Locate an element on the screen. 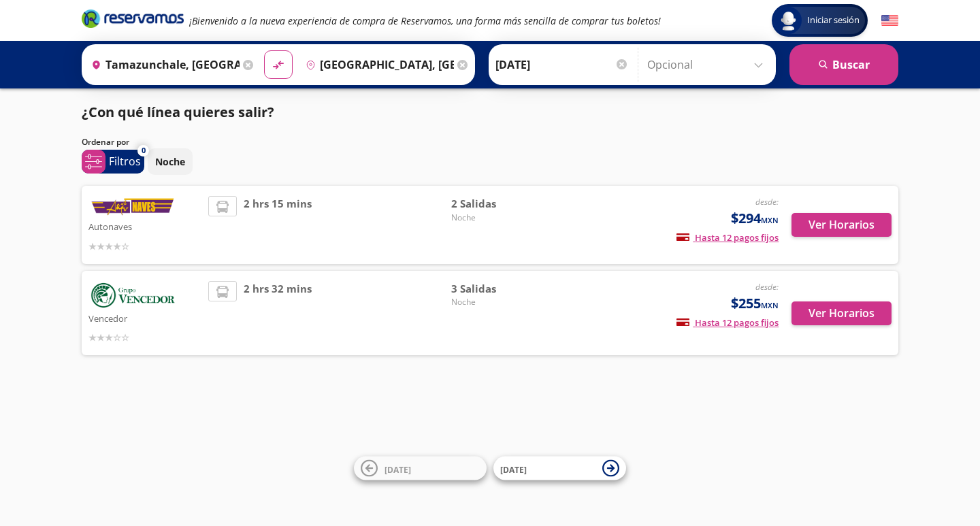 This screenshot has height=526, width=980. p: Filtros is located at coordinates (124, 161).